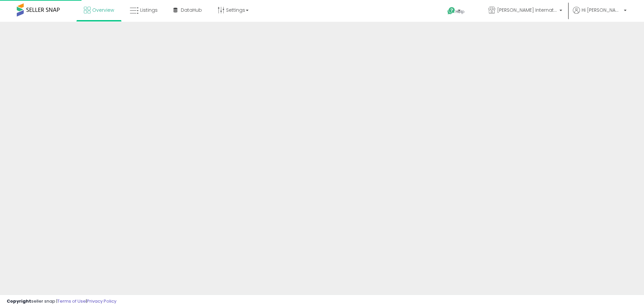  Describe the element at coordinates (191, 10) in the screenshot. I see `span: DataHub` at that location.